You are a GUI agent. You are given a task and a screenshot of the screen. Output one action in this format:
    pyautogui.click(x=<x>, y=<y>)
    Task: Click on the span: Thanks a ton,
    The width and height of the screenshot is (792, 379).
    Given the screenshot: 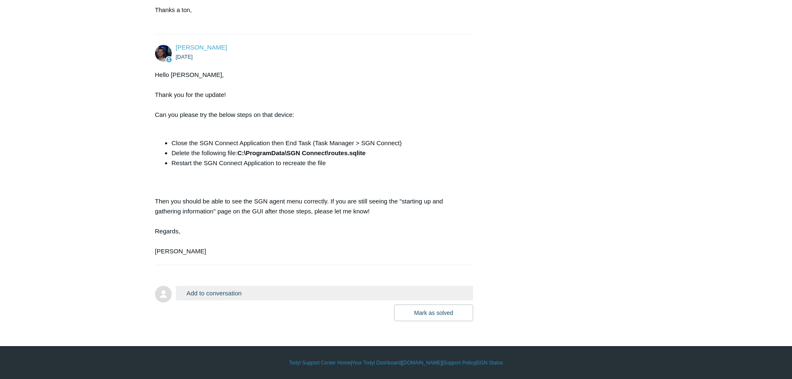 What is the action you would take?
    pyautogui.click(x=173, y=10)
    